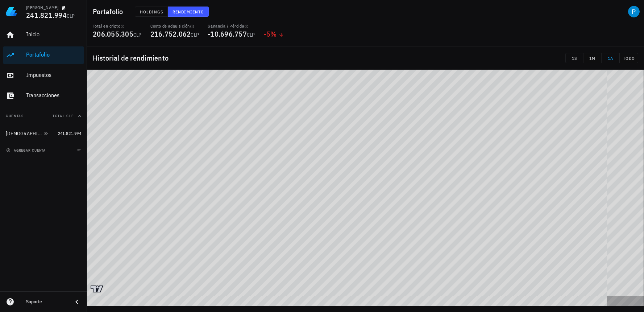 This screenshot has width=644, height=312. I want to click on button: CuentasTotal CLP, so click(43, 116).